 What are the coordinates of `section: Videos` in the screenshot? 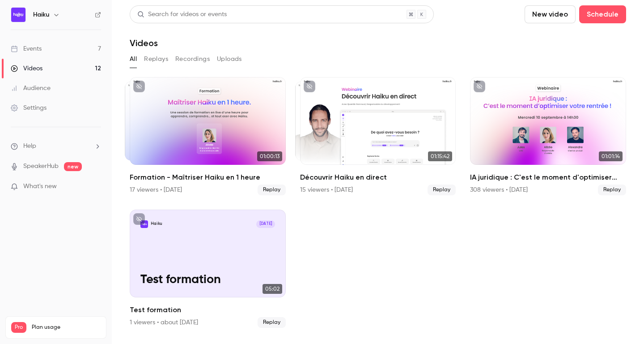 It's located at (378, 172).